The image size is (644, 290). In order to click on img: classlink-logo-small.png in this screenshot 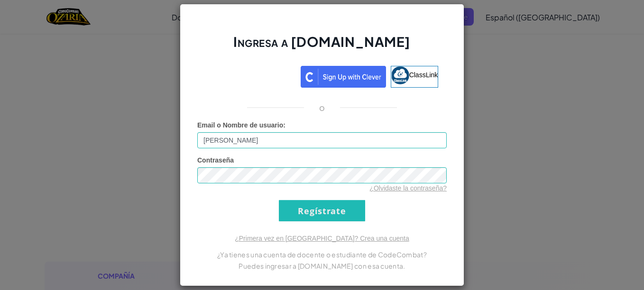, I will do `click(400, 76)`.